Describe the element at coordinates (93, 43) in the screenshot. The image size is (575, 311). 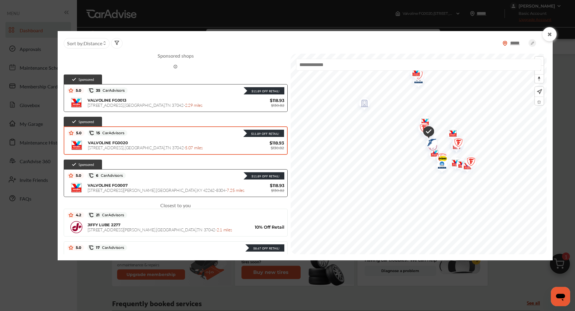
I see `span: Distance` at that location.